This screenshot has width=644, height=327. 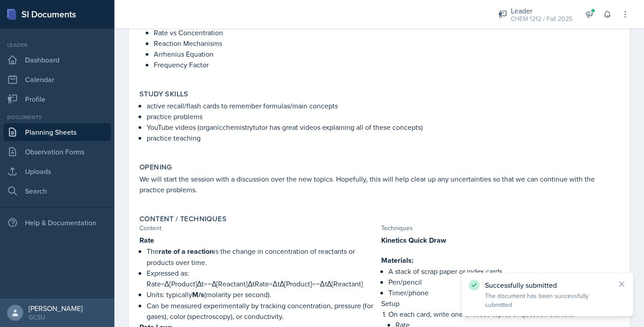 What do you see at coordinates (397, 260) in the screenshot?
I see `strong: Materials:` at bounding box center [397, 260].